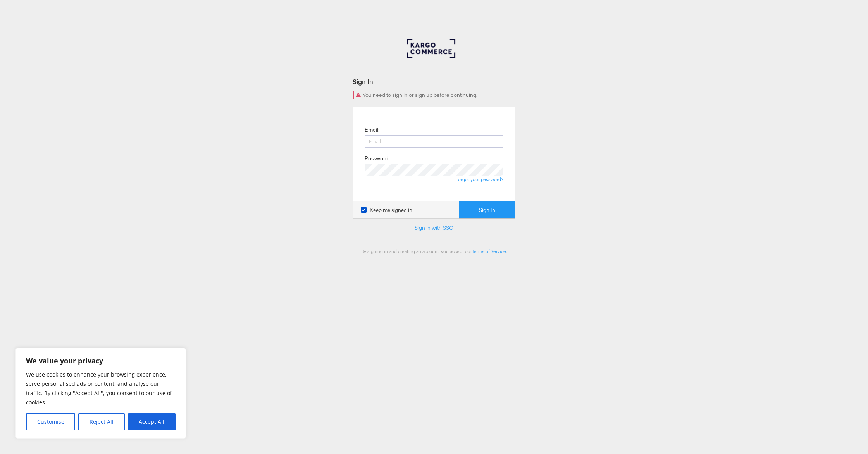 This screenshot has width=868, height=454. Describe the element at coordinates (152, 422) in the screenshot. I see `button: Accept All` at that location.